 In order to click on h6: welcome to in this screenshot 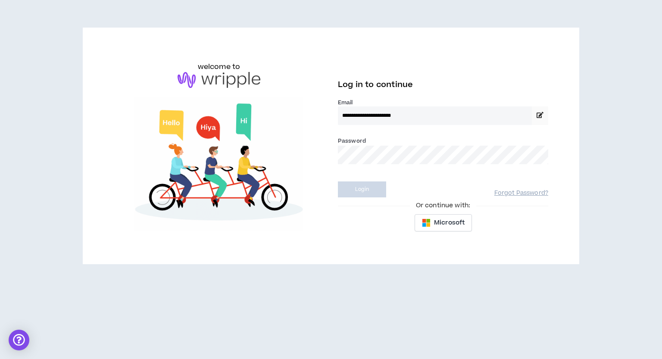, I will do `click(219, 67)`.